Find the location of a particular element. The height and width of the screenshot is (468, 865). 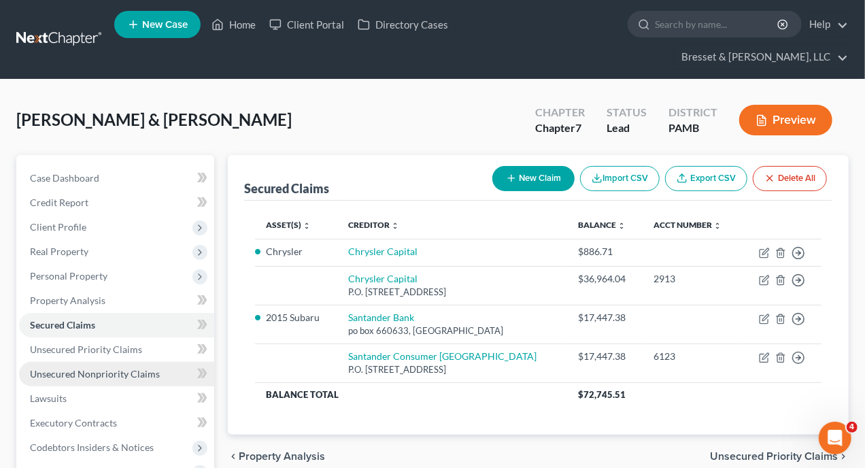

span: 4 is located at coordinates (852, 427).